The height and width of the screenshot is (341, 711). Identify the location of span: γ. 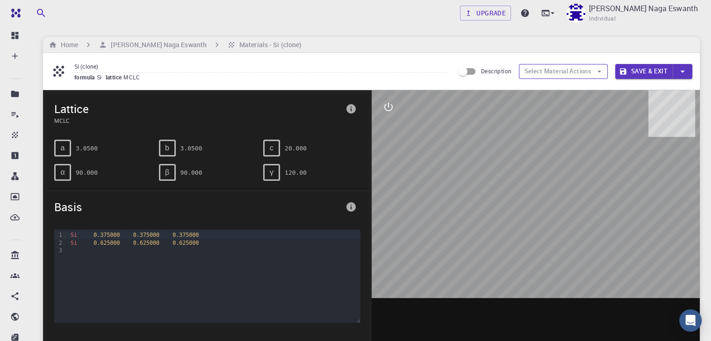
(272, 172).